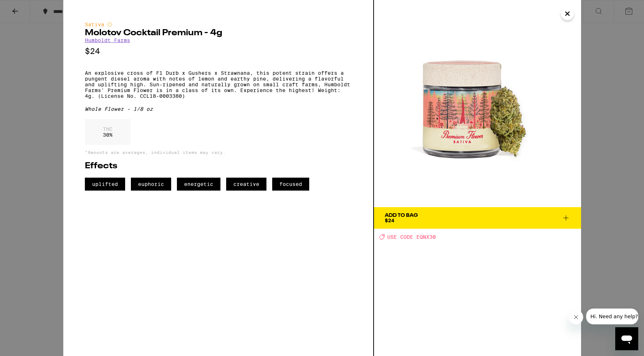 This screenshot has height=356, width=644. I want to click on span: euphoric, so click(151, 184).